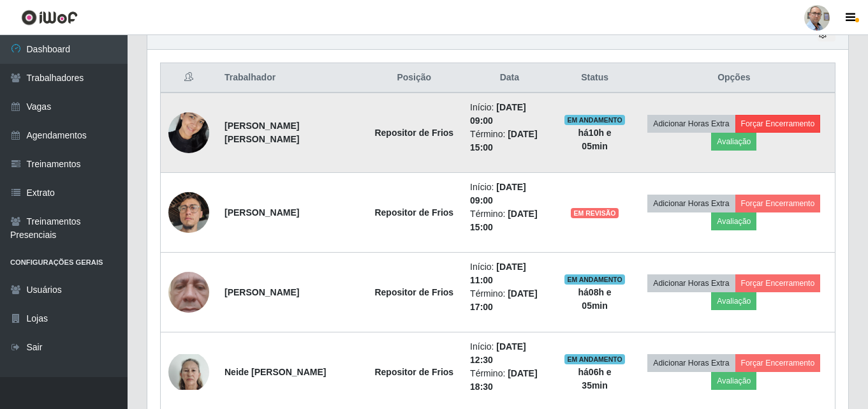 This screenshot has width=868, height=409. Describe the element at coordinates (595, 139) in the screenshot. I see `strong: há 10 h e 05 min` at that location.